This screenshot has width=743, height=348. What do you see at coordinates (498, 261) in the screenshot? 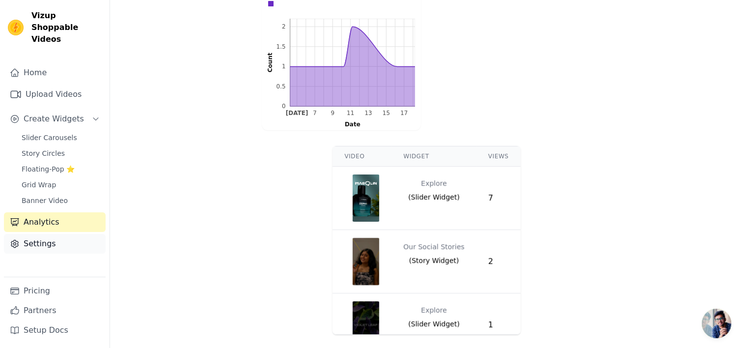
I see `div: 2` at bounding box center [498, 261].